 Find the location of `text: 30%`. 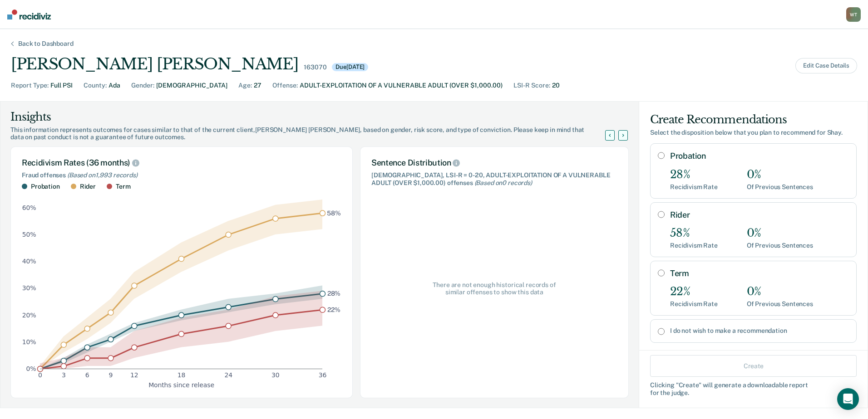

text: 30% is located at coordinates (29, 288).